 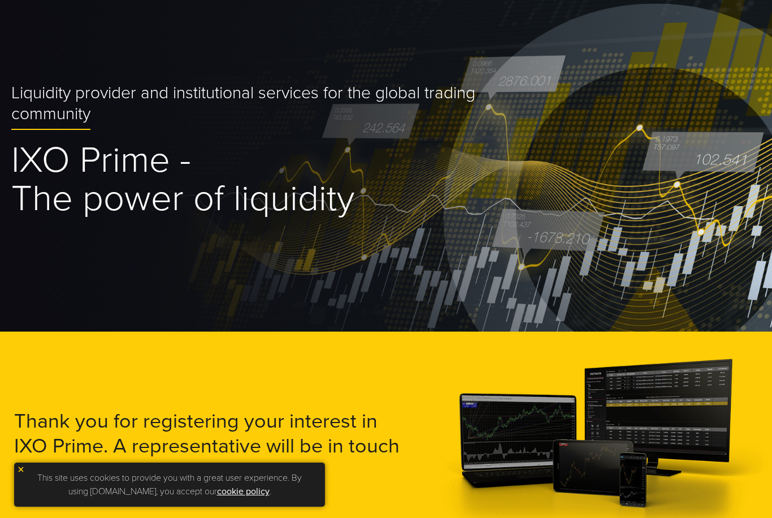 I want to click on h2: Liquidity provider and institutional services for the global trading community, so click(x=280, y=112).